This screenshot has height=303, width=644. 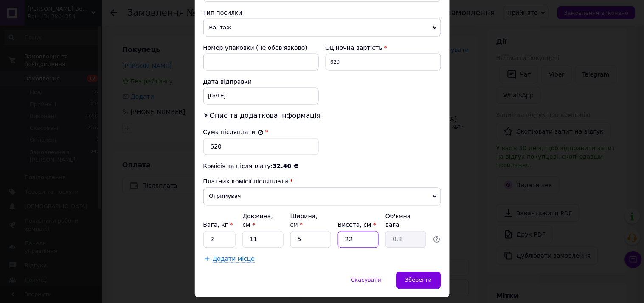 I want to click on span: Додати місце, so click(x=234, y=259).